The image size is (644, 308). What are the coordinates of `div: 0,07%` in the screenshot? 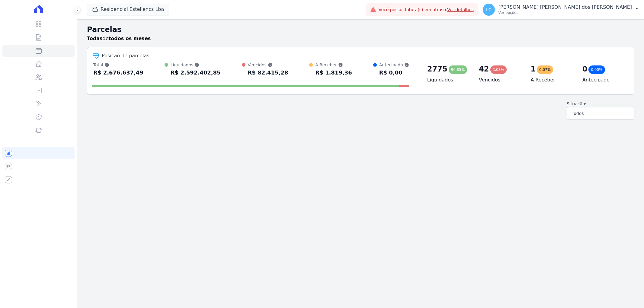 It's located at (545, 70).